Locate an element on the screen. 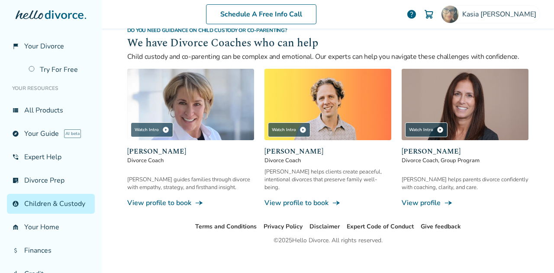 The height and width of the screenshot is (273, 554). div: © 2025 Hello Divorce. All rights reserved. is located at coordinates (328, 241).